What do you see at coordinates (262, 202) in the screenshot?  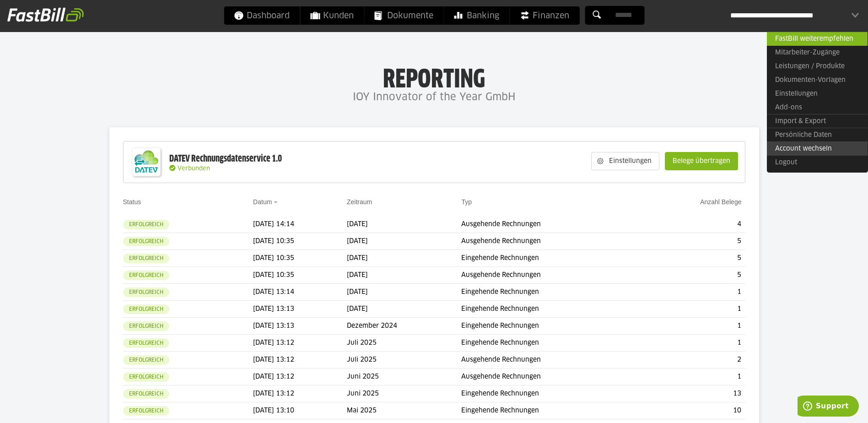 I see `a: Datum` at bounding box center [262, 202].